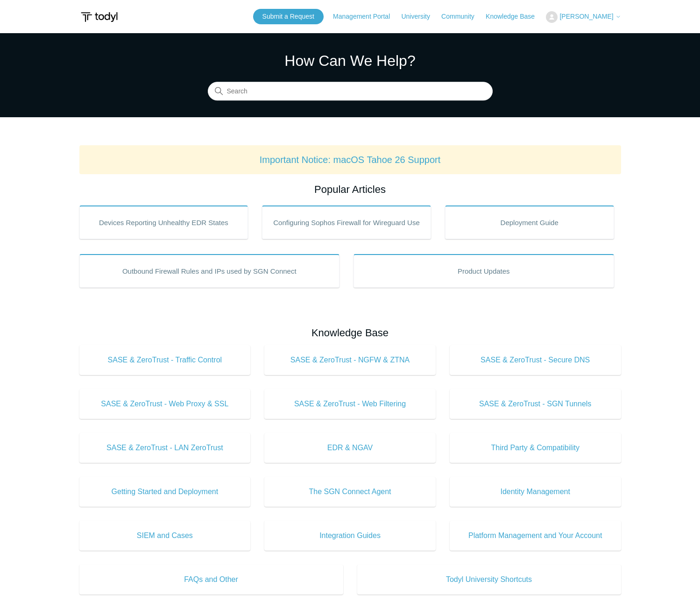 This screenshot has width=700, height=602. What do you see at coordinates (351, 160) in the screenshot?
I see `a: Important Notice: macOS Tahoe 26 Support` at bounding box center [351, 160].